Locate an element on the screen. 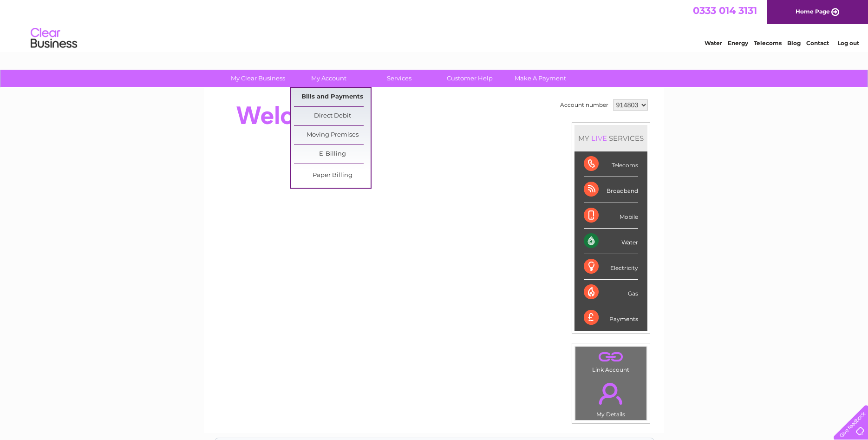 Image resolution: width=868 pixels, height=440 pixels. a: Services is located at coordinates (399, 78).